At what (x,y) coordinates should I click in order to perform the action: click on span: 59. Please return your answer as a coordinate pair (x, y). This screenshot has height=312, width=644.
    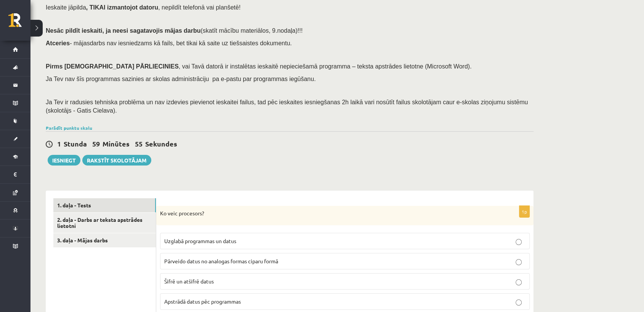
    Looking at the image, I should click on (96, 143).